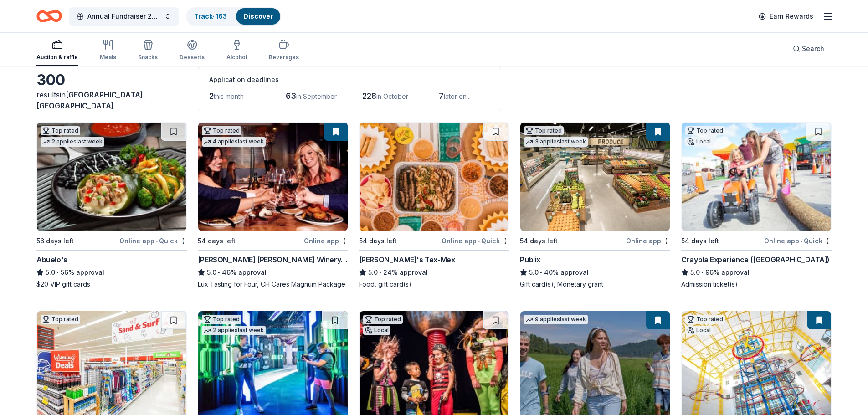 Image resolution: width=868 pixels, height=415 pixels. I want to click on span: later on..., so click(457, 96).